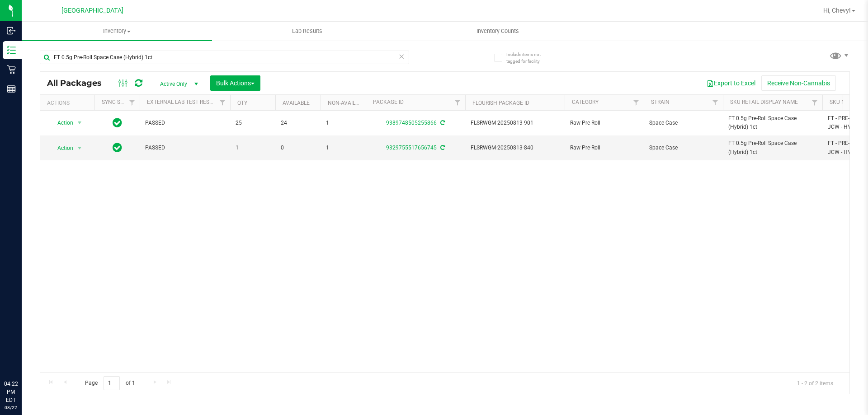 The height and width of the screenshot is (415, 868). I want to click on span: Hi, Chevy!, so click(837, 10).